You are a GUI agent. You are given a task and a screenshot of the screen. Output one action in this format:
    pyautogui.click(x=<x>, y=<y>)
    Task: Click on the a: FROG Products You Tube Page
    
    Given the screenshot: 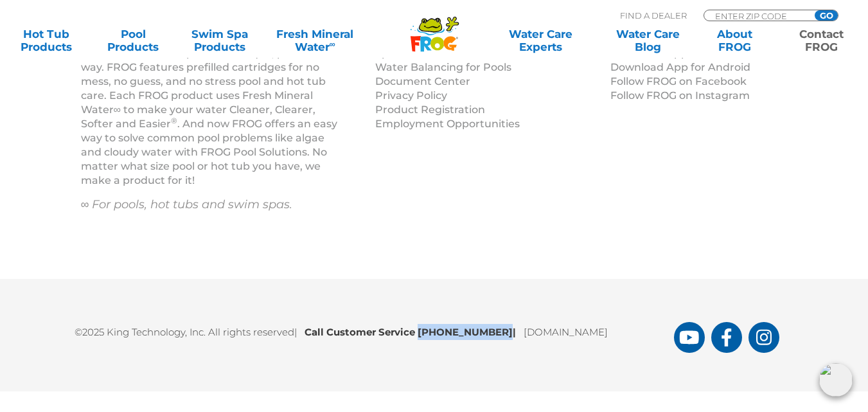 What is the action you would take?
    pyautogui.click(x=689, y=337)
    